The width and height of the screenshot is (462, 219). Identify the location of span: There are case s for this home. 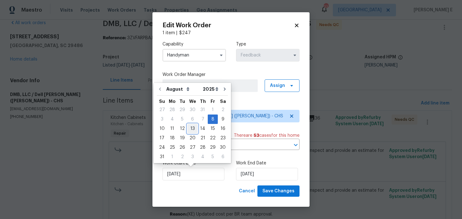
(267, 136).